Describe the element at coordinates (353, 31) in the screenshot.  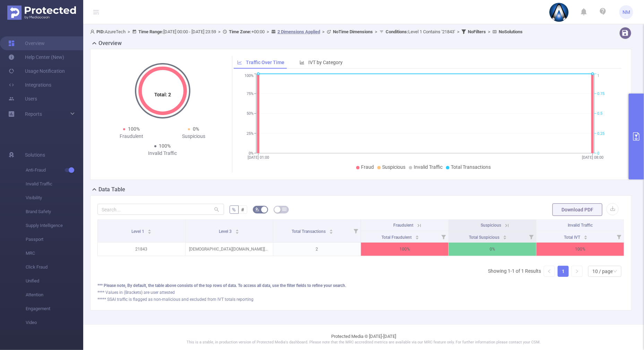
I see `b: No Time Dimensions` at that location.